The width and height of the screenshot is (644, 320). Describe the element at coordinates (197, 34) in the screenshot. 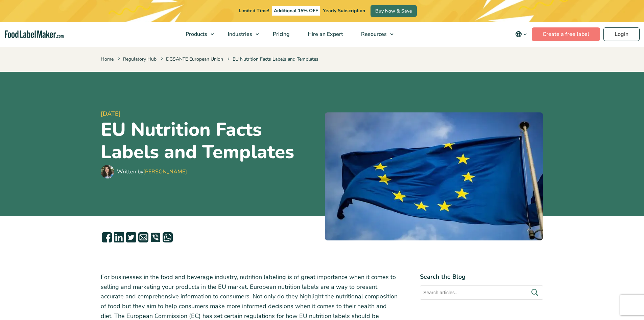

I see `a: Products` at that location.